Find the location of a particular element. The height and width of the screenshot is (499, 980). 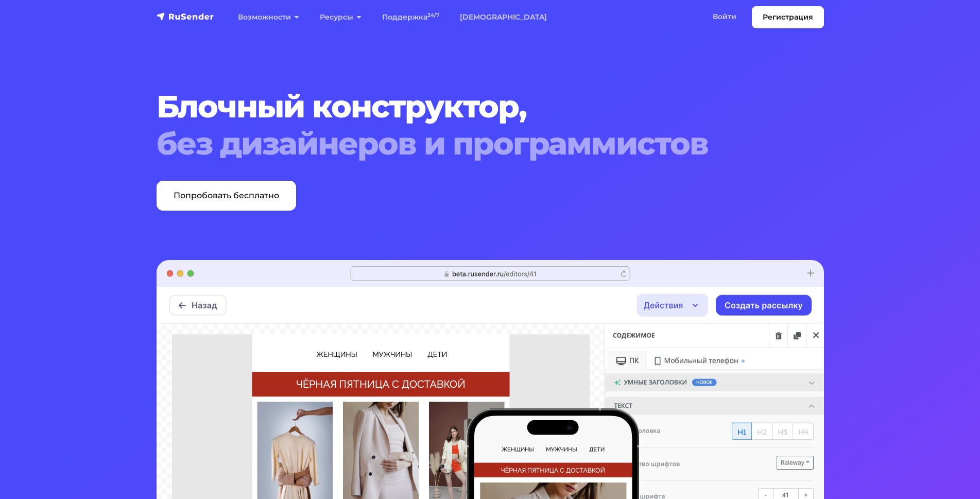

h1: Блочный конструктор, is located at coordinates (462, 125).